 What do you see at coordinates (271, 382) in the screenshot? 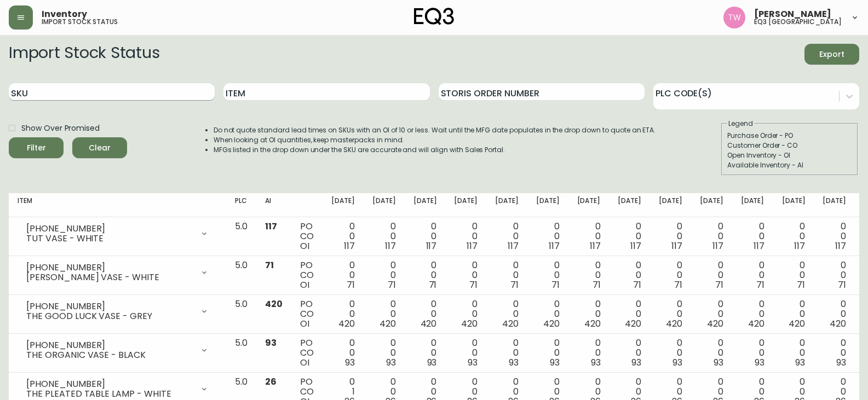
I see `span: 26` at bounding box center [271, 382].